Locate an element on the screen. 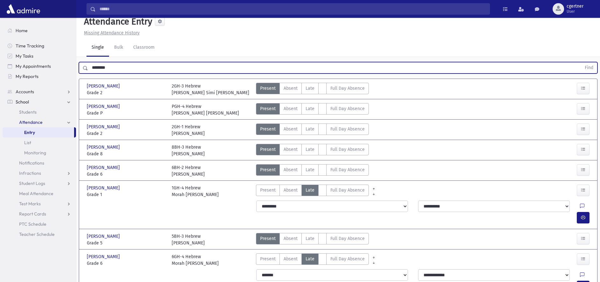 Image resolution: width=600 pixels, height=282 pixels. a: Single is located at coordinates (98, 48).